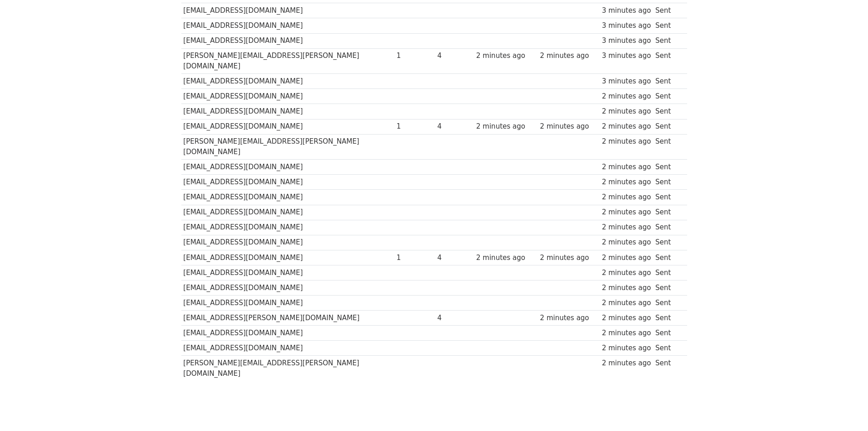 The image size is (868, 431). What do you see at coordinates (845, 409) in the screenshot?
I see `div: 聊天小工具` at bounding box center [845, 409].